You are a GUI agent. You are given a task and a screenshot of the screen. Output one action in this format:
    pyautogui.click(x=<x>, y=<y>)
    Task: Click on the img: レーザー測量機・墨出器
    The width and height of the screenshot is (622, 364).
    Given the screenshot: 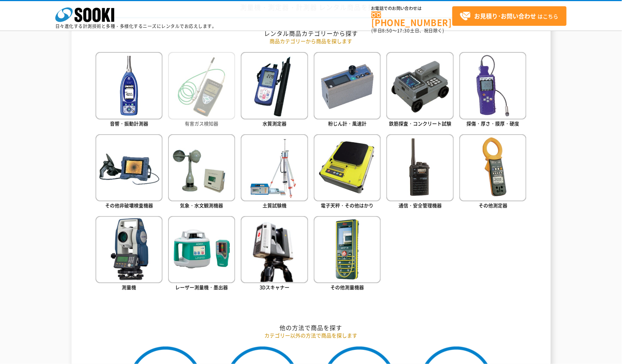 What is the action you would take?
    pyautogui.click(x=202, y=250)
    